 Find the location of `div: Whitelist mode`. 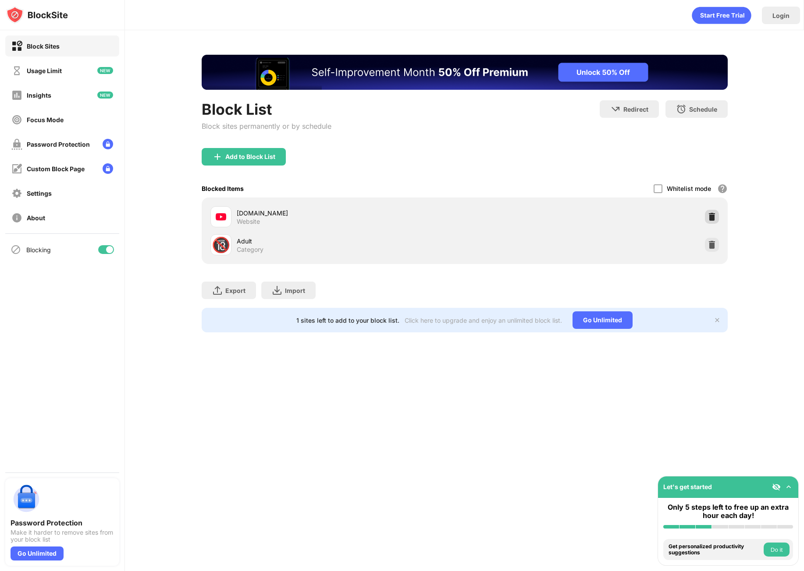

div: Whitelist mode is located at coordinates (688, 188).